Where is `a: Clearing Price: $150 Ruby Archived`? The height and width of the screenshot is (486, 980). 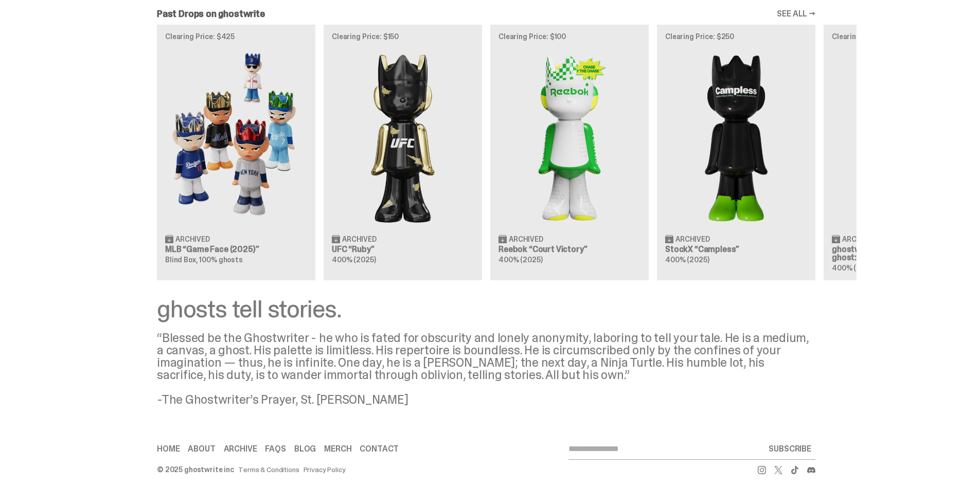 a: Clearing Price: $150 Ruby Archived is located at coordinates (403, 153).